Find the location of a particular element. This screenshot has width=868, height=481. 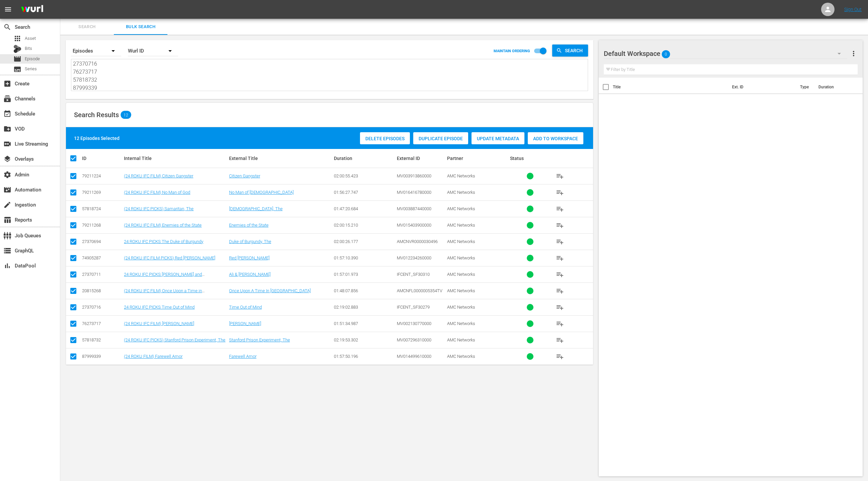

span: Create is located at coordinates (8, 84).